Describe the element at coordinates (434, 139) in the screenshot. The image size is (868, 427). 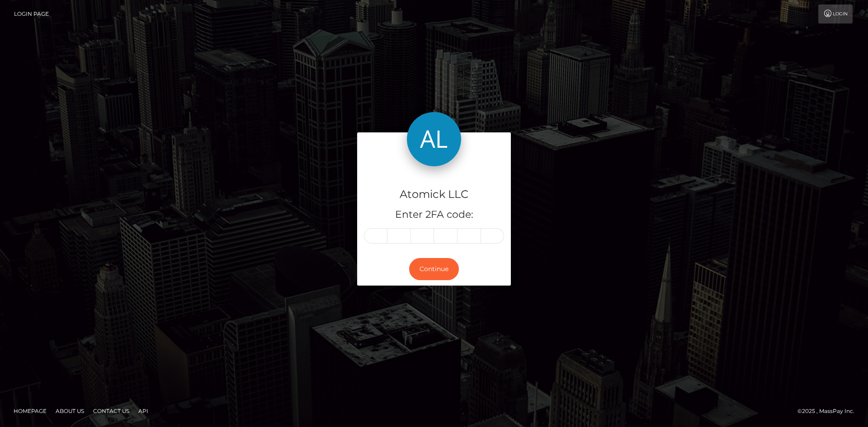
I see `img: Atomick LLC` at that location.